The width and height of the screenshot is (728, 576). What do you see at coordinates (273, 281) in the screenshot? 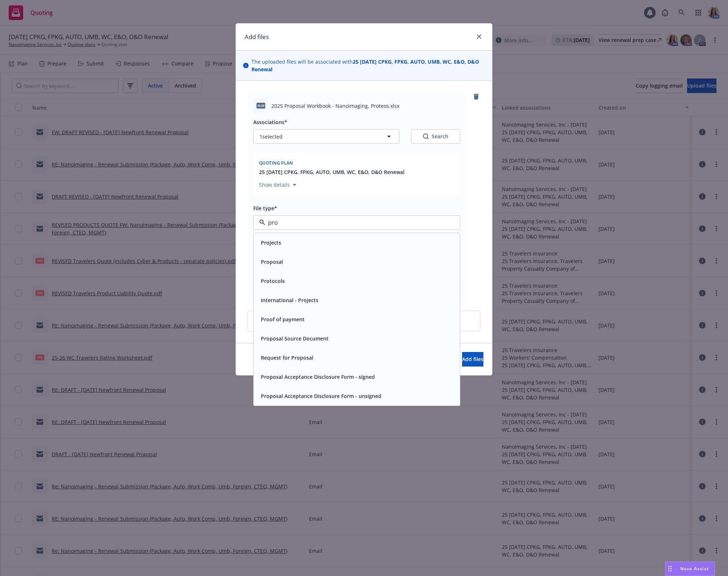
I see `button: Protocols` at bounding box center [273, 281].